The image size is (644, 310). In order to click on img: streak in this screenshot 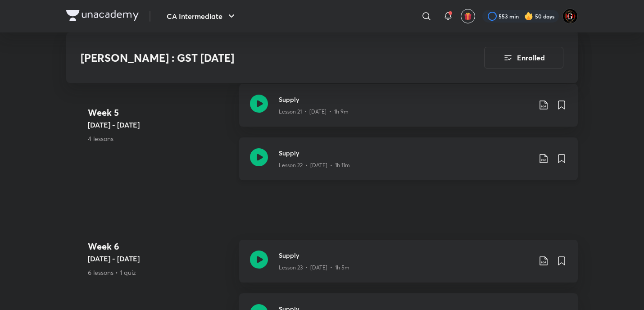, I will do `click(529, 16)`.